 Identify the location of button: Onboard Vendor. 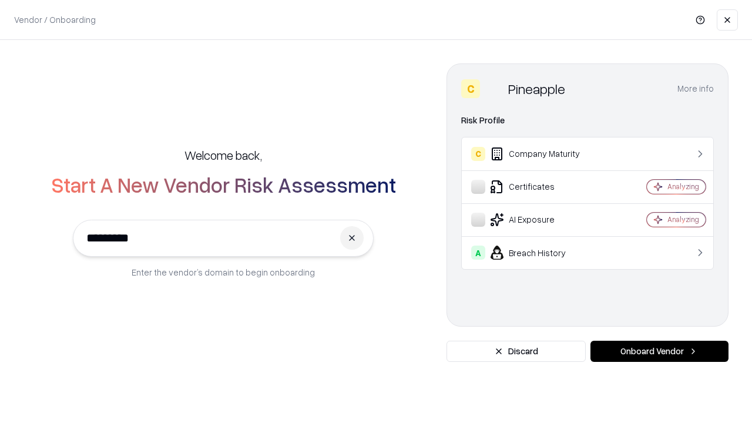
(659, 351).